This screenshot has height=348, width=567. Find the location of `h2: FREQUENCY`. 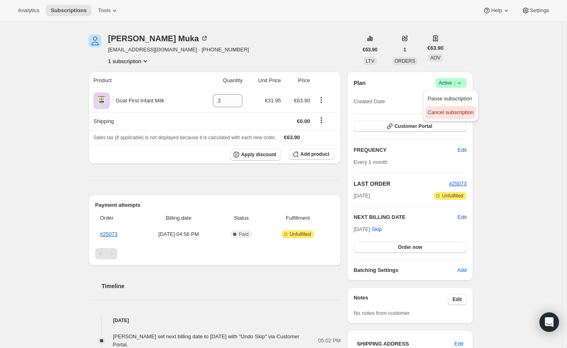

h2: FREQUENCY is located at coordinates (405, 150).